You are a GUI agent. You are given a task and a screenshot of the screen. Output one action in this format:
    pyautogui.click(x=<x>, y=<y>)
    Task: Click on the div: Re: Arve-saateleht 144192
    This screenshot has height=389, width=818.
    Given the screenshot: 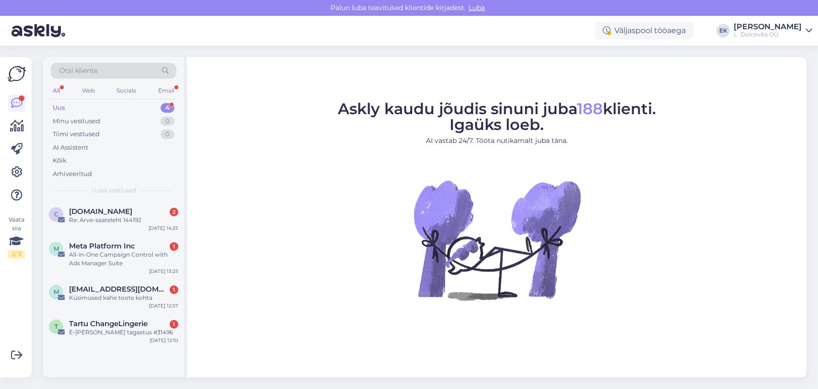 What is the action you would take?
    pyautogui.click(x=124, y=220)
    